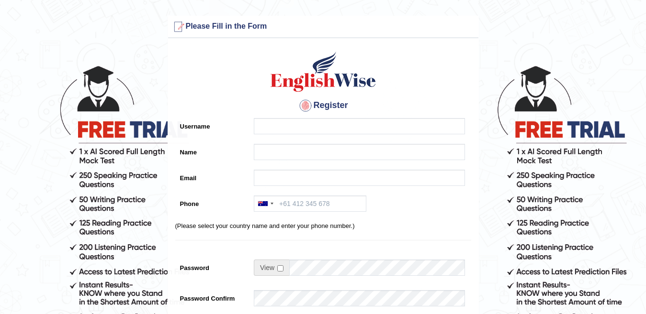  I want to click on label: Name, so click(212, 150).